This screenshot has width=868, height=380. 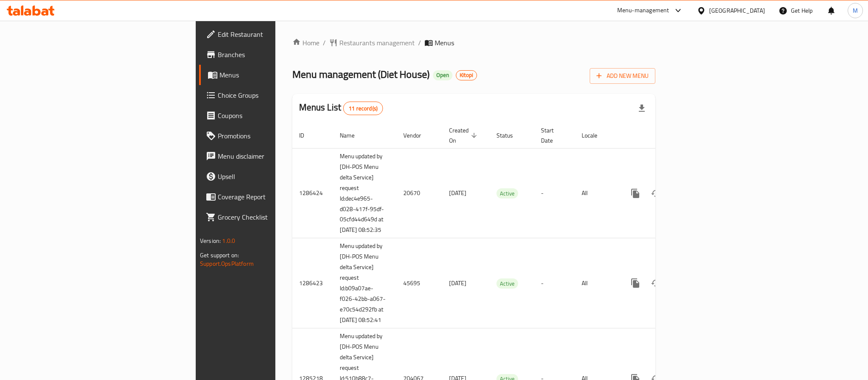 What do you see at coordinates (275, 115) in the screenshot?
I see `span: Coupons` at bounding box center [275, 115].